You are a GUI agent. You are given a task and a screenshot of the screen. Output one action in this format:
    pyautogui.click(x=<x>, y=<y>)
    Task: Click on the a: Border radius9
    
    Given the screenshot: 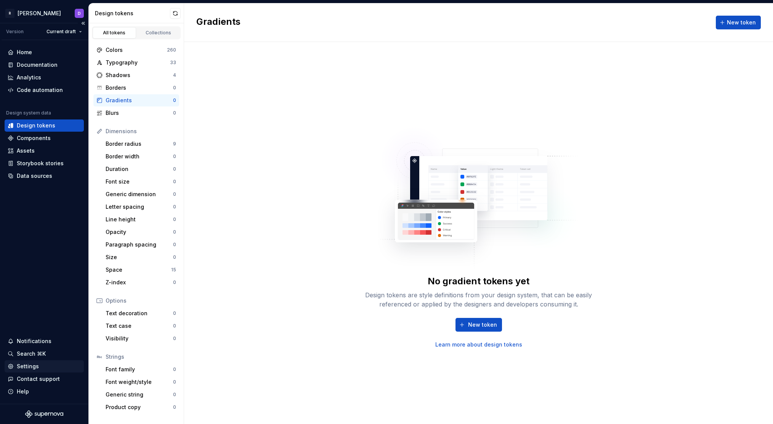 What is the action you would take?
    pyautogui.click(x=141, y=144)
    